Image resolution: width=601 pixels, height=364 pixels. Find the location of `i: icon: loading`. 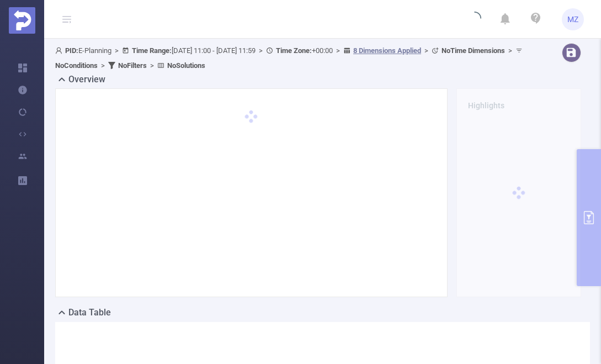

i: icon: loading is located at coordinates (475, 19).